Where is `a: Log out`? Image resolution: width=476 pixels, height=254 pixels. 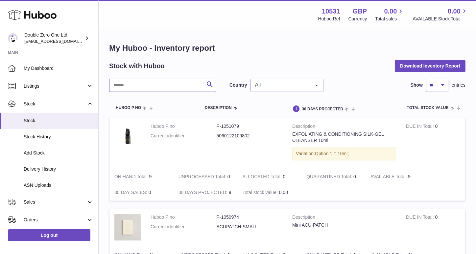 a: Log out is located at coordinates (49, 235).